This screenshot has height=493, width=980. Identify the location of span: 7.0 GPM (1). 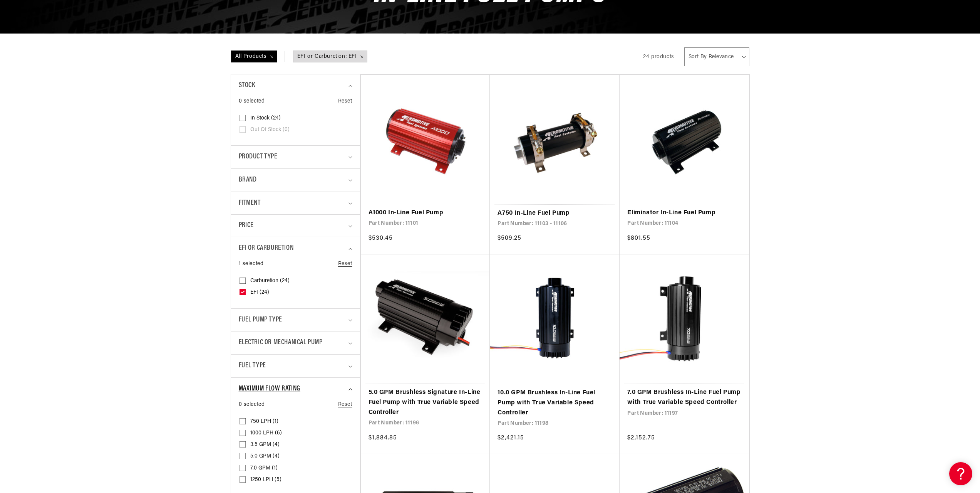
(264, 468).